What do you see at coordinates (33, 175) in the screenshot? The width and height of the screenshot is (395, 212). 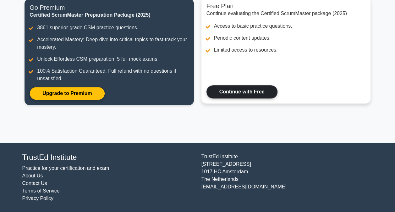 I see `a: About Us` at bounding box center [33, 175].